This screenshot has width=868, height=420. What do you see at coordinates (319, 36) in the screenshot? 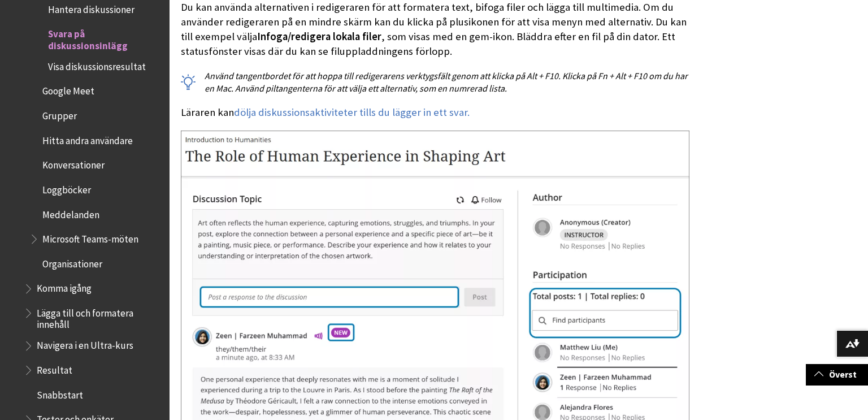
I see `span: Infoga/redigera lokala filer` at bounding box center [319, 36].